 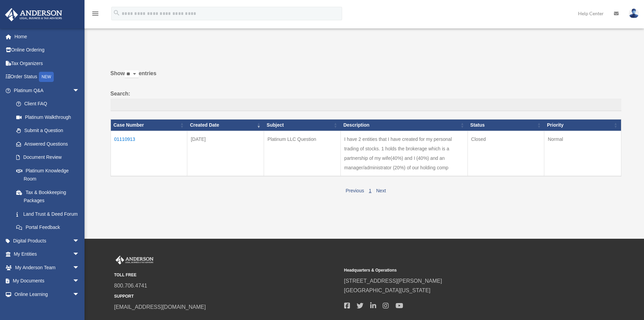 What do you see at coordinates (583, 125) in the screenshot?
I see `th: Priority: activate to sort column ascending` at bounding box center [583, 125].